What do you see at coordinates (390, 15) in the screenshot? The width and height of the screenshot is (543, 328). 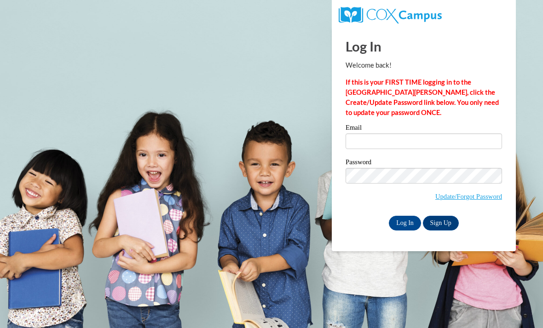 I see `img: COX Campus` at bounding box center [390, 15].